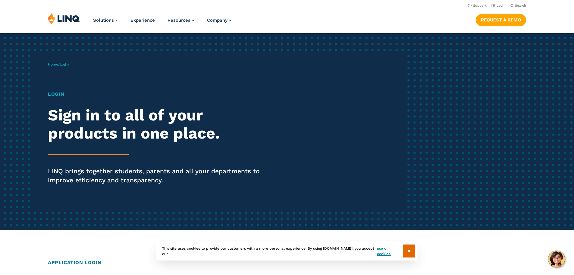 The height and width of the screenshot is (275, 574). What do you see at coordinates (518, 5) in the screenshot?
I see `button: Open Search Bar` at bounding box center [518, 5].